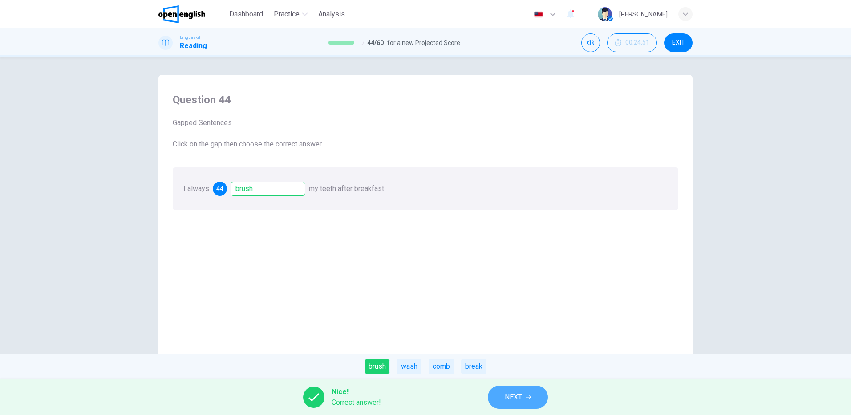 The width and height of the screenshot is (851, 415). What do you see at coordinates (191, 37) in the screenshot?
I see `span: Linguaskill` at bounding box center [191, 37].